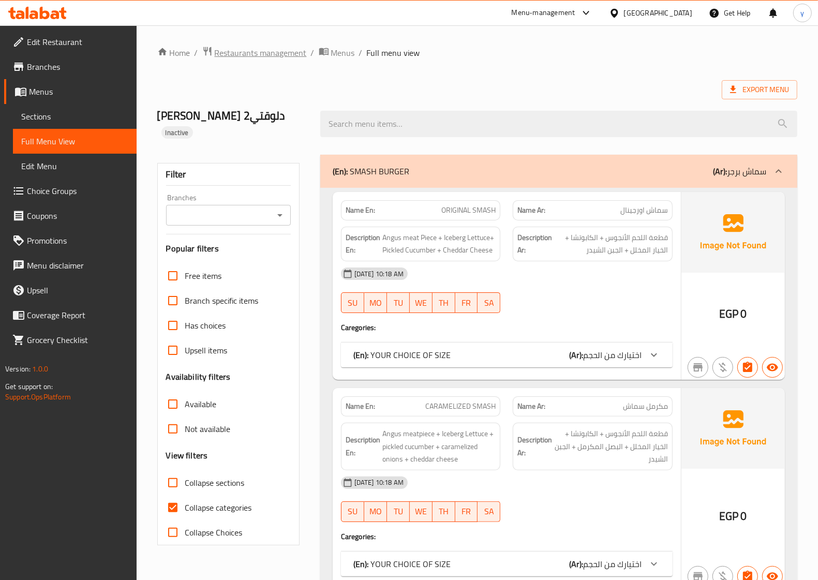 This screenshot has height=580, width=818. What do you see at coordinates (214, 532) in the screenshot?
I see `span: Collapse Choices` at bounding box center [214, 532].